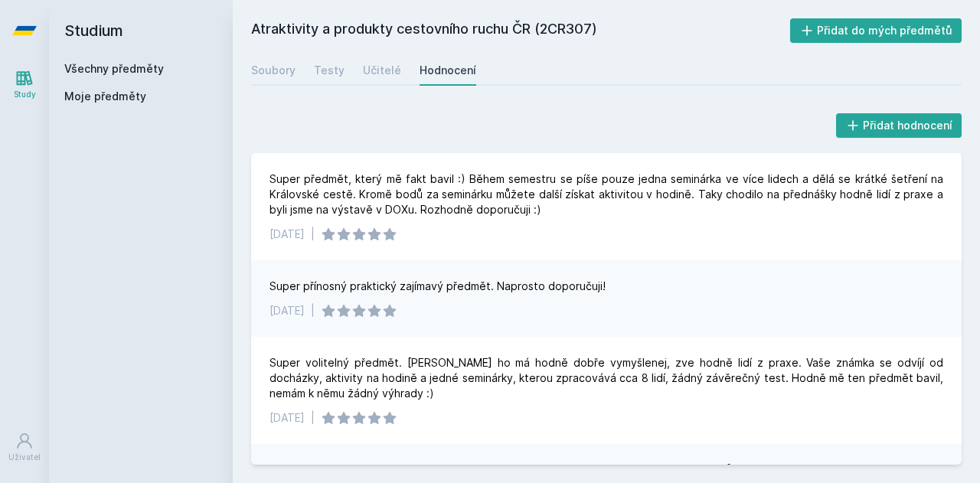  I want to click on a: Testy, so click(329, 70).